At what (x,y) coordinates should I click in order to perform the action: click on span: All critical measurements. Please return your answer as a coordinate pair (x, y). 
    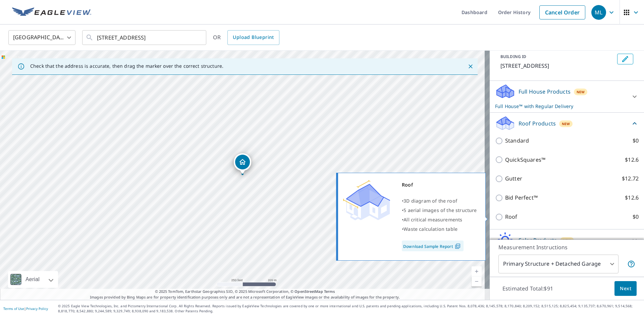
    Looking at the image, I should click on (432, 219).